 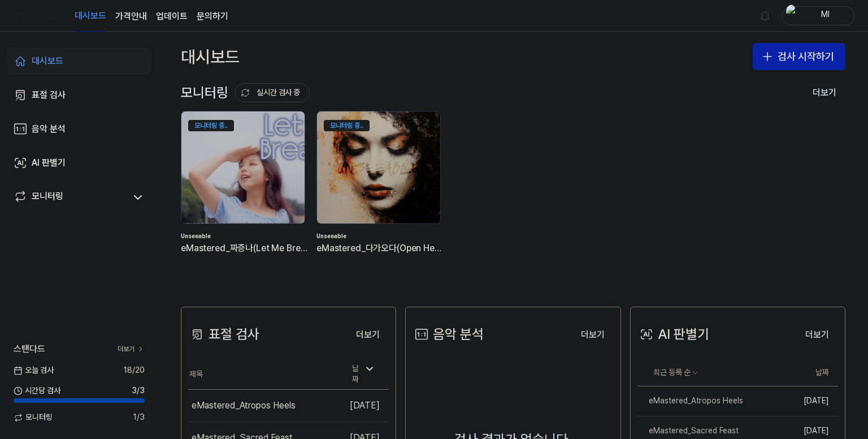 What do you see at coordinates (172, 17) in the screenshot?
I see `a: 업데이트` at bounding box center [172, 17].